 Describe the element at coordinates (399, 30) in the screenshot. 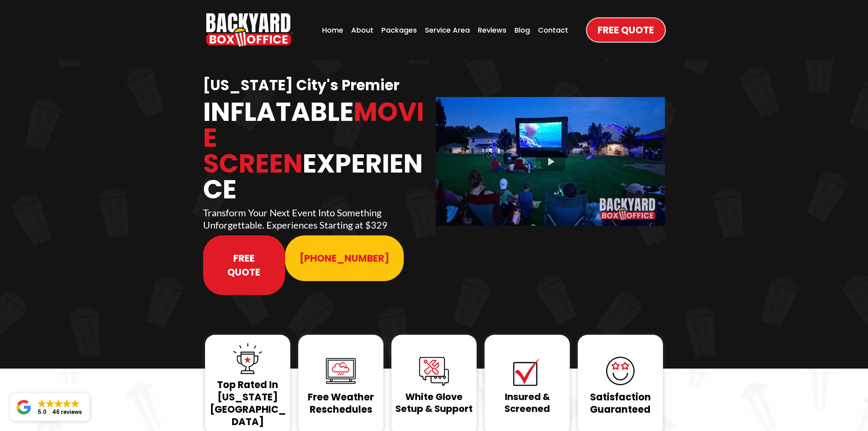

I see `div: Packages` at that location.